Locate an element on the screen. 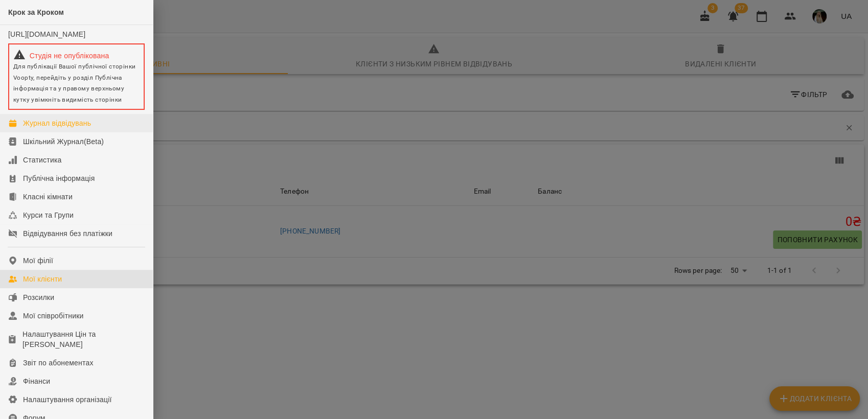 The height and width of the screenshot is (419, 868). div: Курси та Групи is located at coordinates (48, 215).